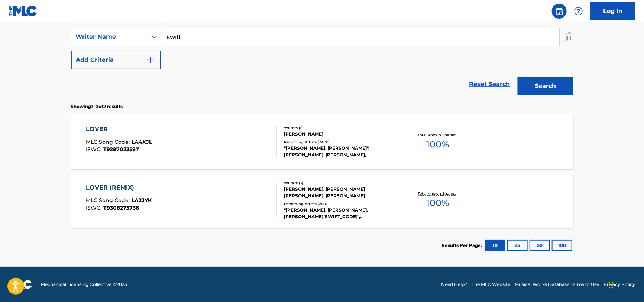 This screenshot has height=302, width=644. I want to click on span: LA2JYK, so click(142, 200).